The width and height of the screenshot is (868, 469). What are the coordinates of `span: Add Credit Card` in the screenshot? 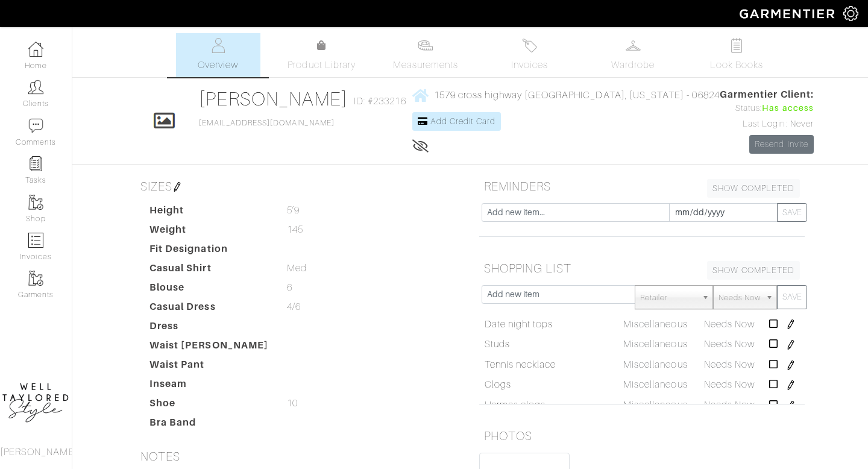 It's located at (463, 121).